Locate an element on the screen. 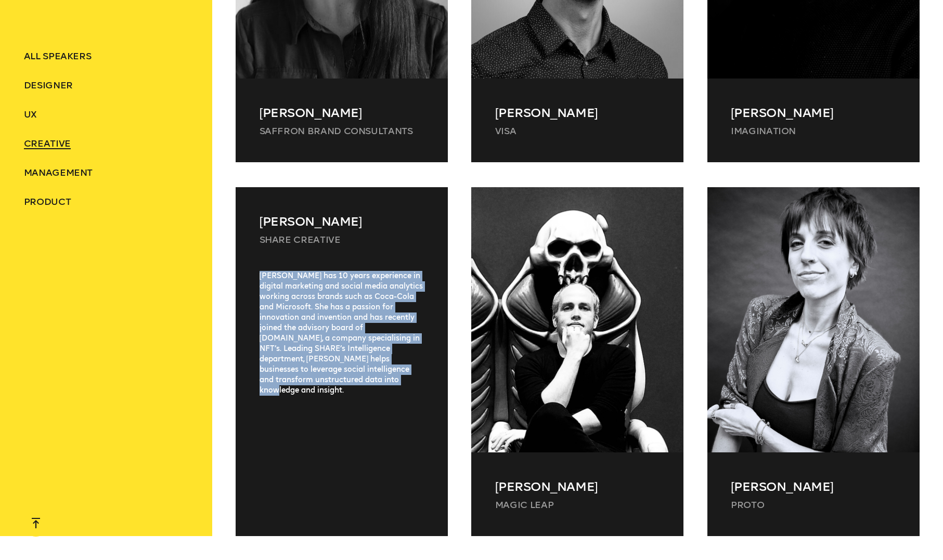 The image size is (943, 560). p: Magic Leap is located at coordinates (577, 505).